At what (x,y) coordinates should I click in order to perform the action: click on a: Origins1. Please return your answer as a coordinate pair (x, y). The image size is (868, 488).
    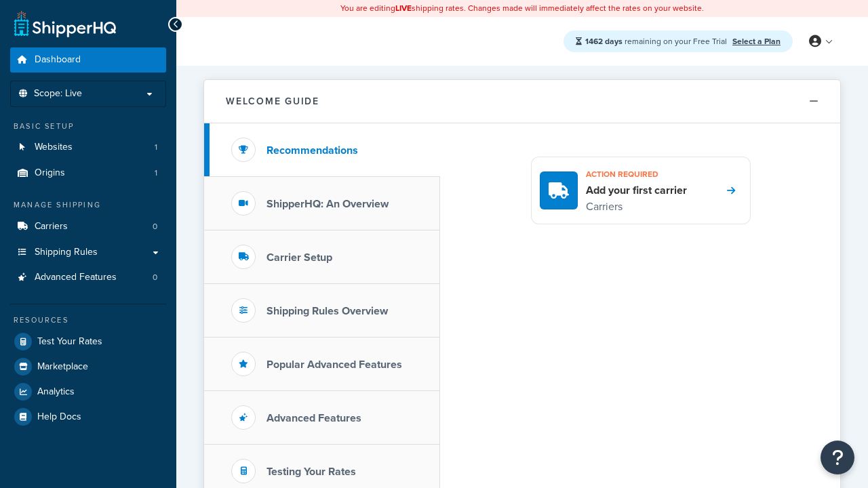
    Looking at the image, I should click on (88, 173).